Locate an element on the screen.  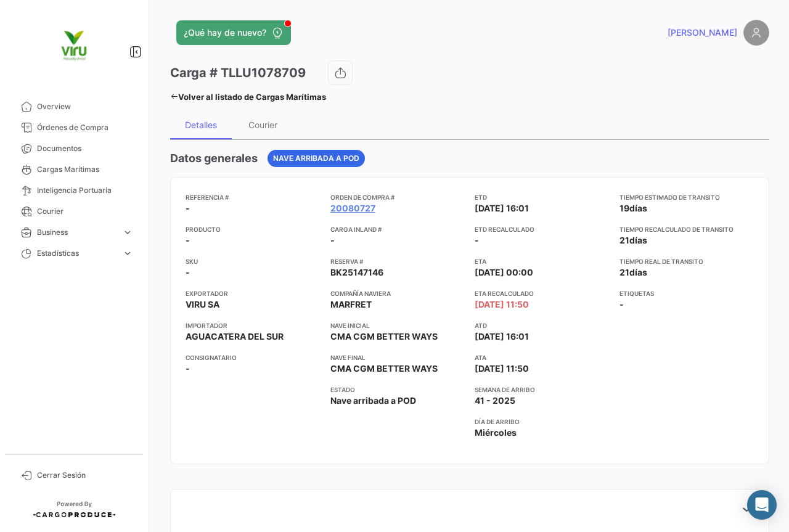
a: Volver al listado de Cargas Marítimas is located at coordinates (248, 97).